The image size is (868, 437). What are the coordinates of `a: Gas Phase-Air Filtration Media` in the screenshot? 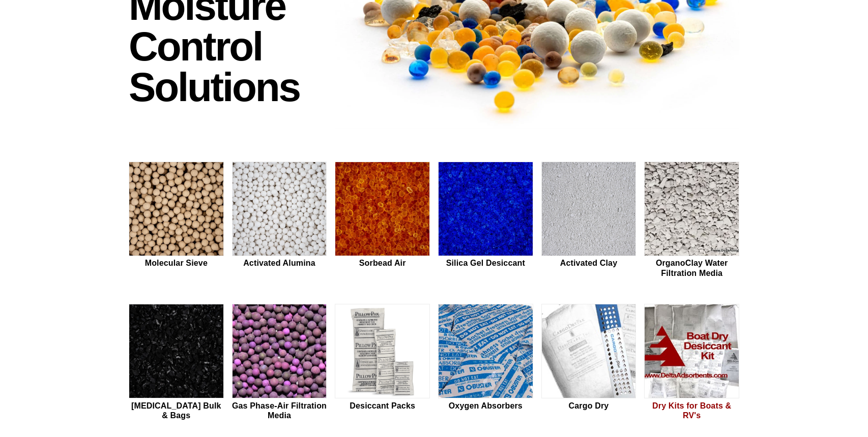 It's located at (280, 363).